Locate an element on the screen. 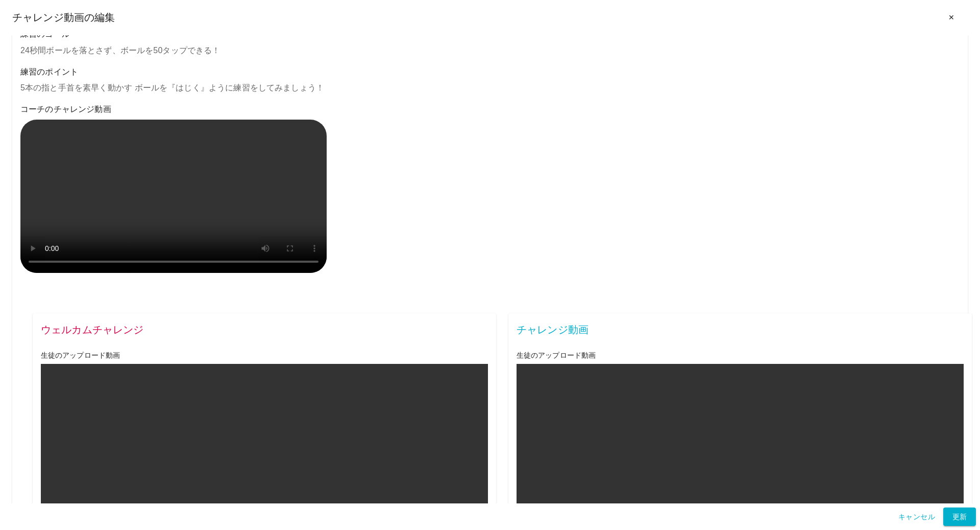 The height and width of the screenshot is (530, 980). span: ウェルカムチャレンジ is located at coordinates (265, 329).